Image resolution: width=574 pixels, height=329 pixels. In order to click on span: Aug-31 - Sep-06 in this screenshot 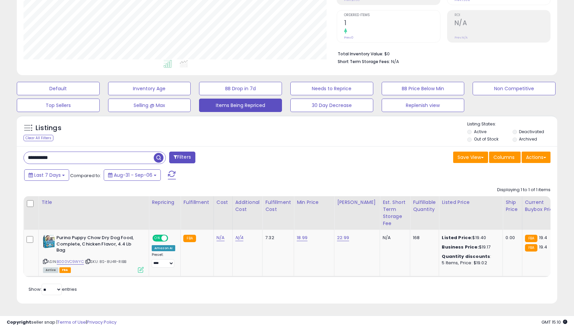, I will do `click(133, 175)`.